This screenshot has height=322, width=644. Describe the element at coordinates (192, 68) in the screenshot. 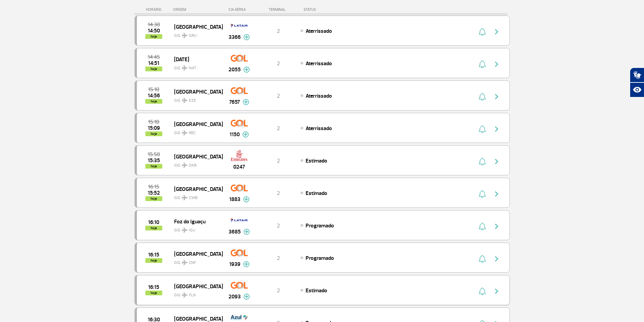

I see `span: NAT` at that location.